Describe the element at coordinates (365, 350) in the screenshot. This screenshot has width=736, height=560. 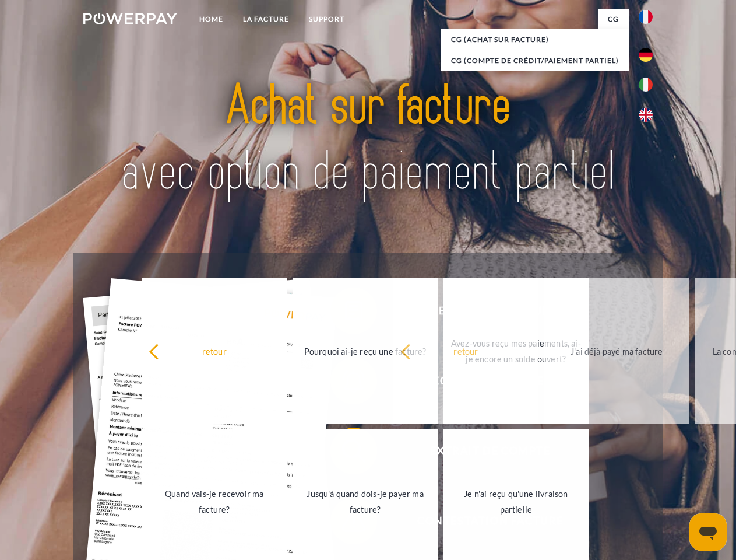
I see `div: Pourquoi ai-je reçu une facture?` at that location.